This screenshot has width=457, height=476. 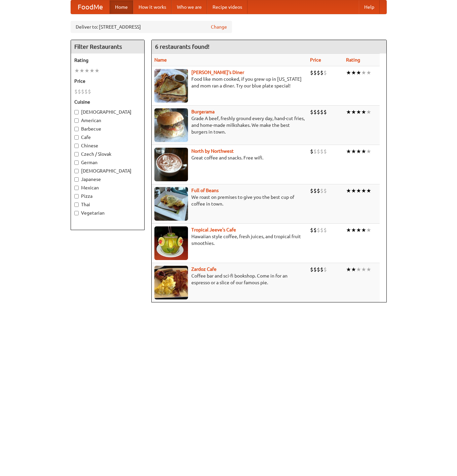 What do you see at coordinates (203, 112) in the screenshot?
I see `a: Burgerama` at bounding box center [203, 112].